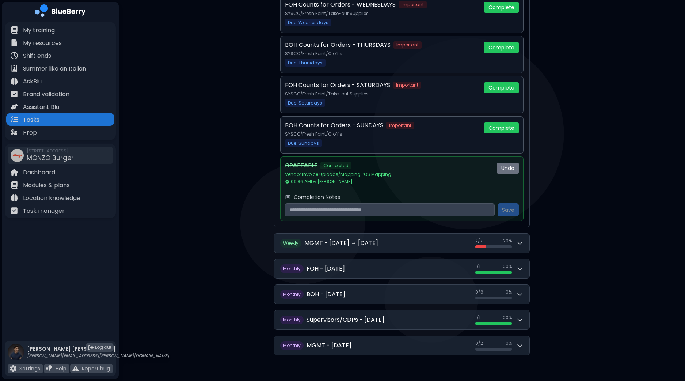 The width and height of the screenshot is (685, 381). What do you see at coordinates (31, 120) in the screenshot?
I see `p: Tasks` at bounding box center [31, 120].